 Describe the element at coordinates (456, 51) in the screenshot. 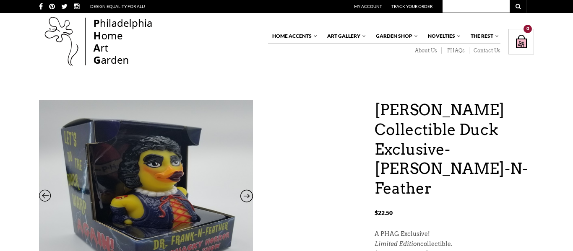

I see `a: PHAQs` at that location.